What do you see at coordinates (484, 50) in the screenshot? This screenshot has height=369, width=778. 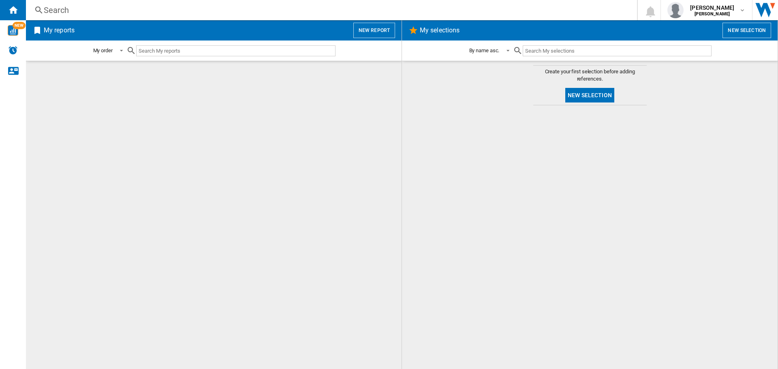 I see `div: By name asc.` at bounding box center [484, 50].